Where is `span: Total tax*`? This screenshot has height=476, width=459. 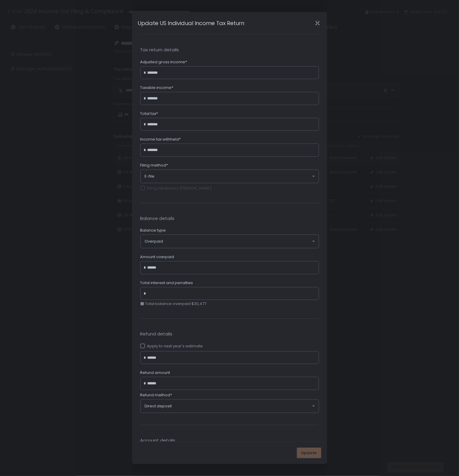
span: Total tax* is located at coordinates (149, 114).